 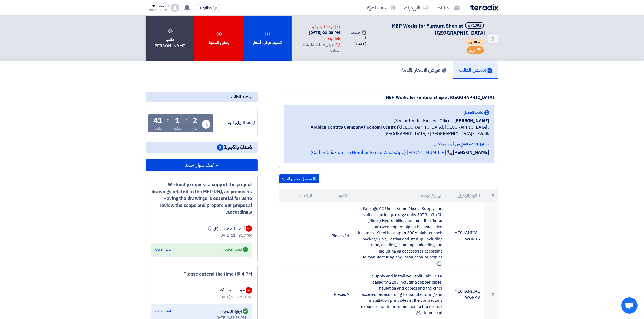 I want to click on span: مهم, so click(x=472, y=50).